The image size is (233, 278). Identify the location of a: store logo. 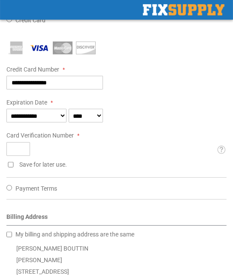
(184, 10).